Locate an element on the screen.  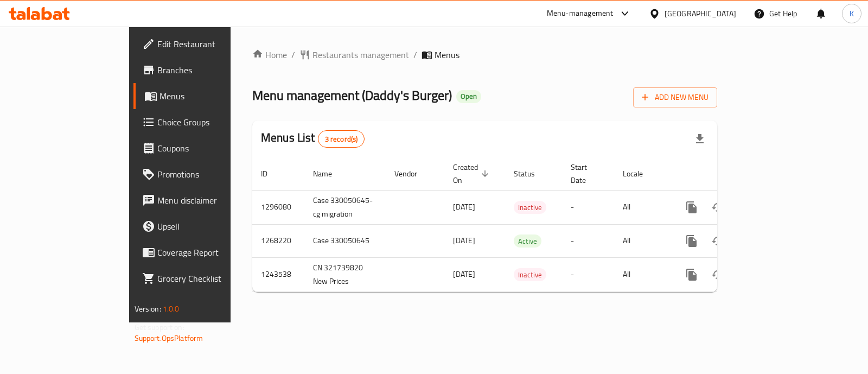
span: Open is located at coordinates (469, 96).